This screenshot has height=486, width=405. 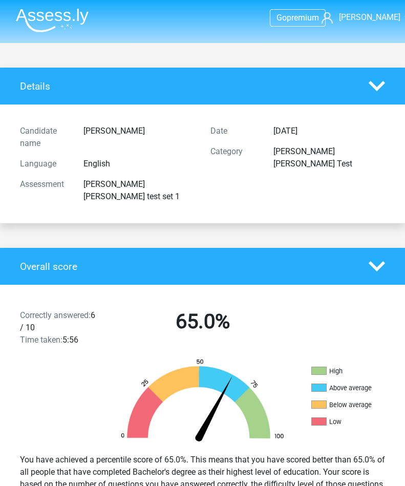 I want to click on span: premium, so click(x=302, y=17).